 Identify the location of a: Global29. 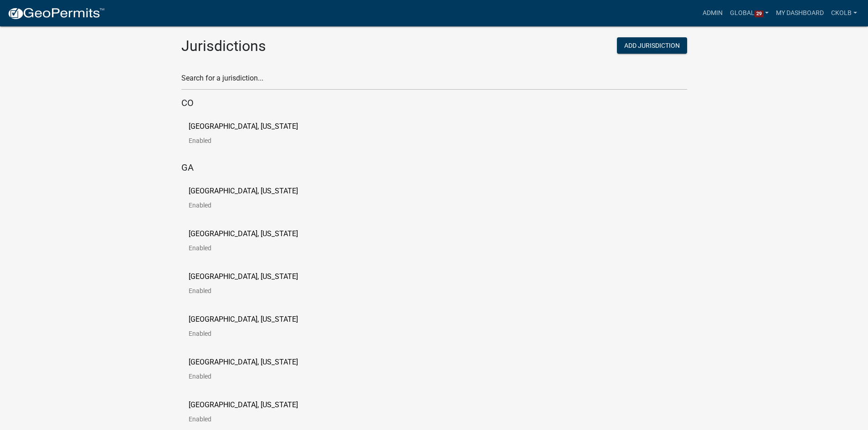
(749, 13).